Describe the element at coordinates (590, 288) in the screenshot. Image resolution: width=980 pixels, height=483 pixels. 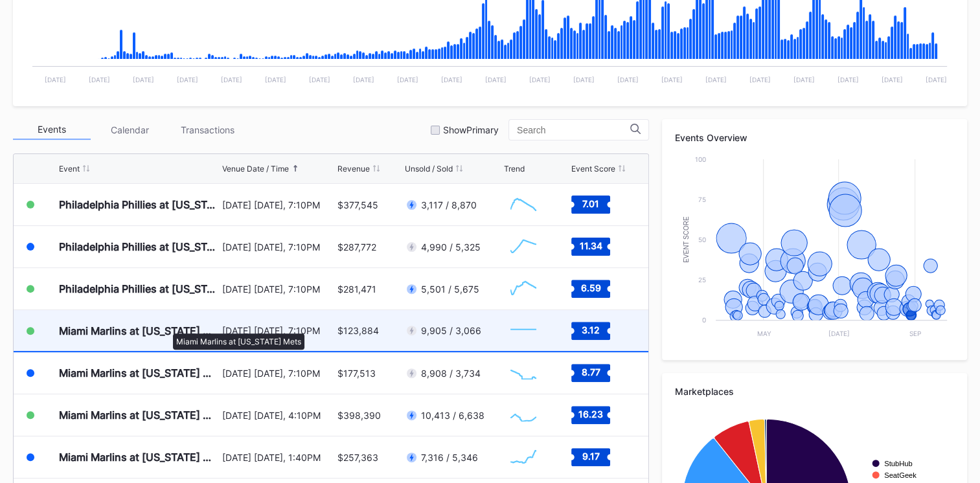
I see `text: 6.59` at that location.